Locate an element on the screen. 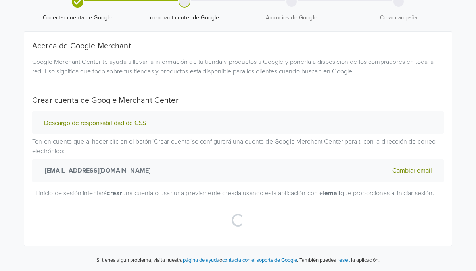 The image size is (476, 271). h5: Acerca de Google Merchant is located at coordinates (238, 46).